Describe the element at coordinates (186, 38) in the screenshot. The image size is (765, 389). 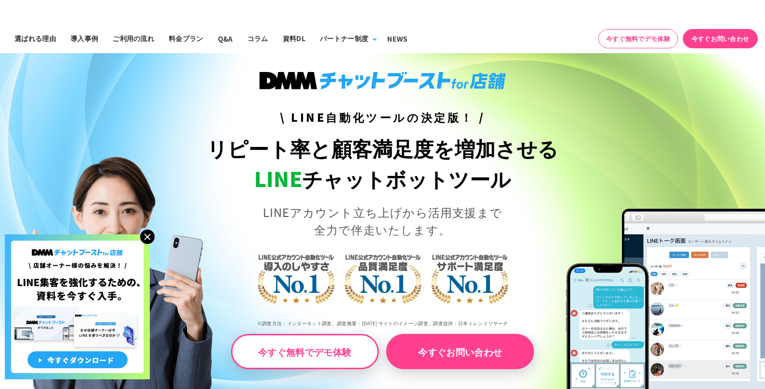
I see `a: 料金プラン` at that location.